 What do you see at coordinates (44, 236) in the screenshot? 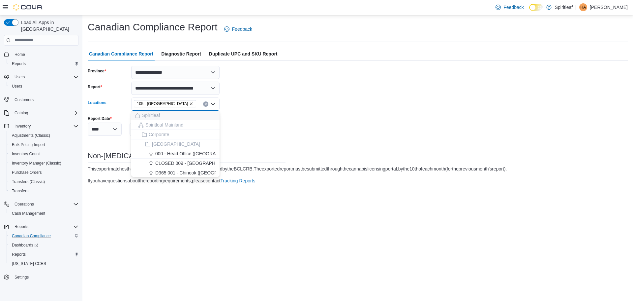
I see `button: Canadian Compliance` at bounding box center [44, 236].